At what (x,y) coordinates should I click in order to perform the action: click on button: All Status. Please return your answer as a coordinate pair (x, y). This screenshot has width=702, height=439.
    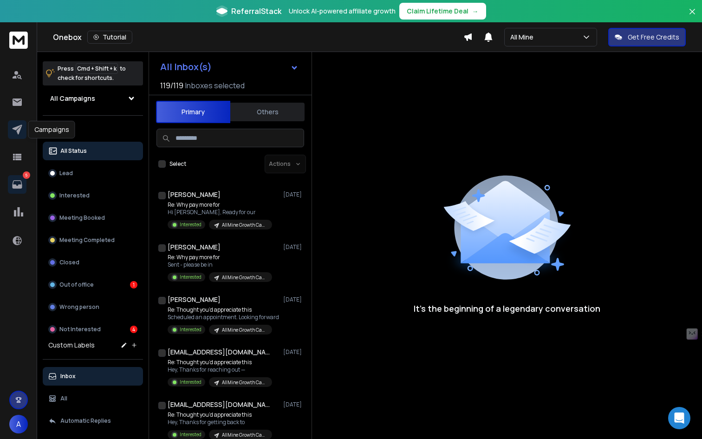
    Looking at the image, I should click on (93, 151).